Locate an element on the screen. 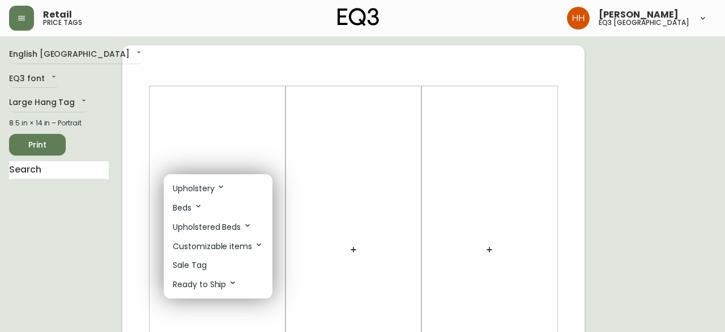 The width and height of the screenshot is (725, 332). p: Sale Tag is located at coordinates (190, 265).